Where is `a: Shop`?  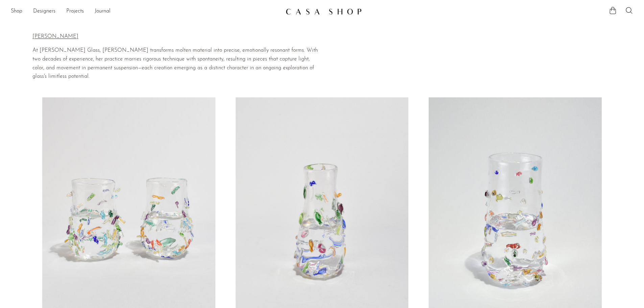
a: Shop is located at coordinates (17, 11).